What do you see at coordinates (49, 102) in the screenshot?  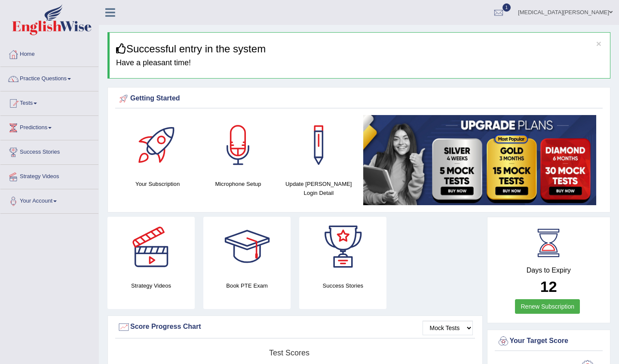 I see `a: Tests` at bounding box center [49, 102].